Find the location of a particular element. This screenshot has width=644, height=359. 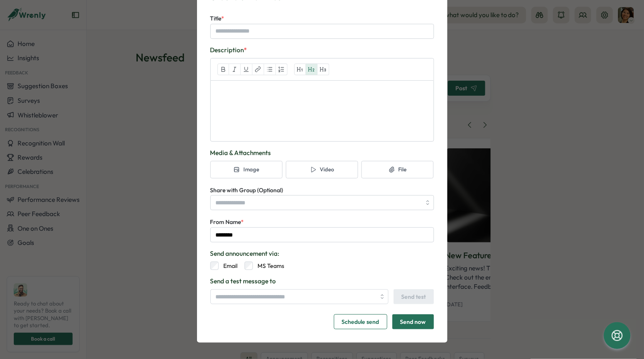

span: Send now is located at coordinates (413, 322).